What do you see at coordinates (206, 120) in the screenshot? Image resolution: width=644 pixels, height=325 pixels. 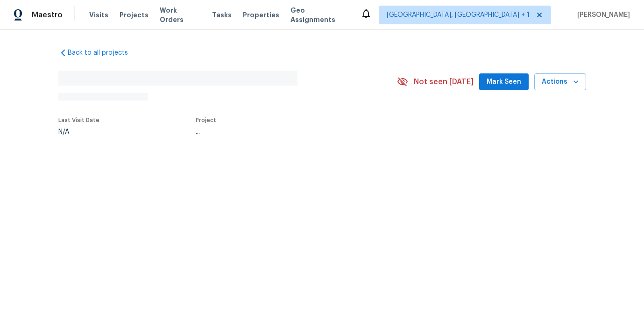 I see `span: Project` at bounding box center [206, 120].